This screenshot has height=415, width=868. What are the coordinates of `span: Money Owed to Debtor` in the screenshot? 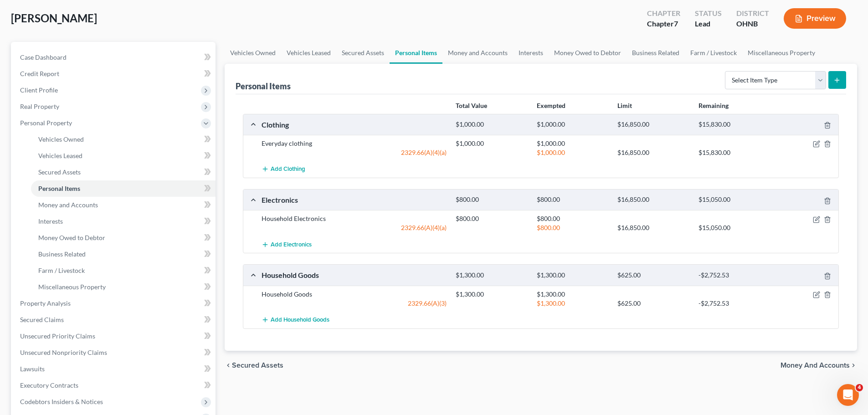 It's located at (72, 237).